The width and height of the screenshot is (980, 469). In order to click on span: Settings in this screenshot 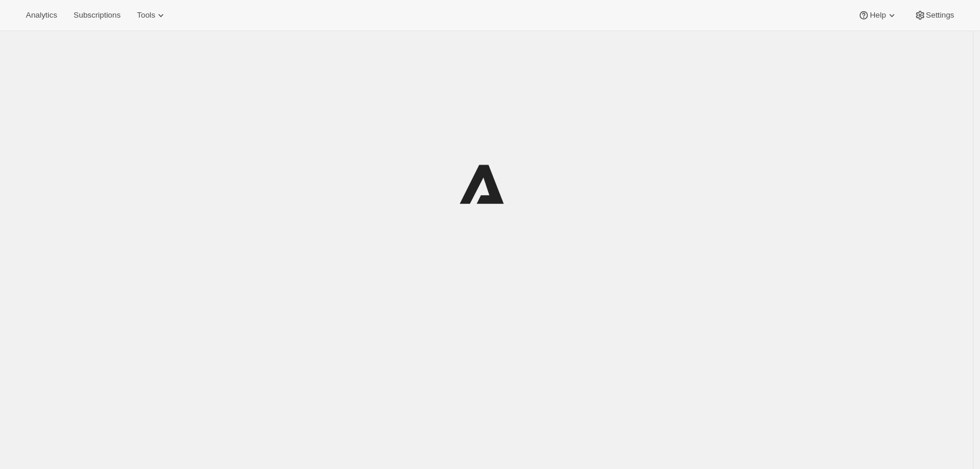, I will do `click(940, 15)`.